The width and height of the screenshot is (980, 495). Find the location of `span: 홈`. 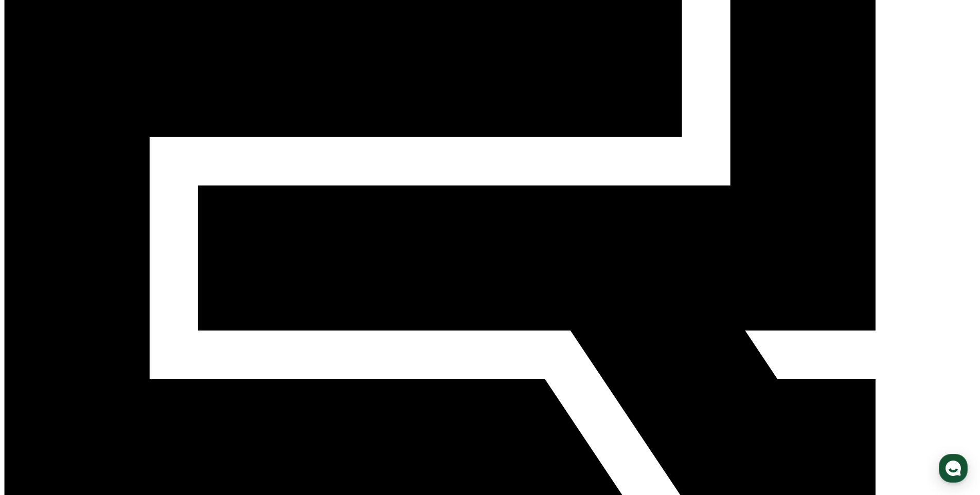

span: 홈 is located at coordinates (35, 345).